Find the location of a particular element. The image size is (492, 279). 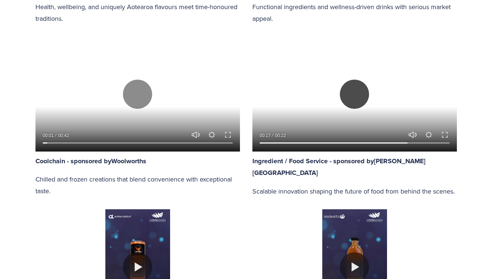

p: Scalable innovation shaping the future of food from behind the scenes. is located at coordinates (354, 192).